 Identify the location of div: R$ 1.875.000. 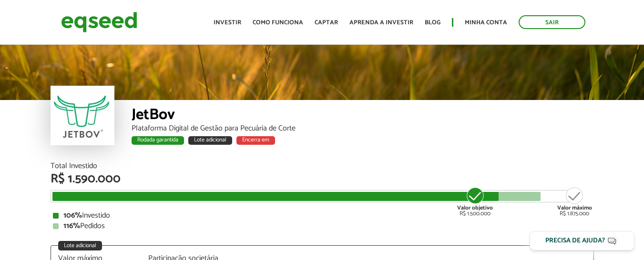
(574, 202).